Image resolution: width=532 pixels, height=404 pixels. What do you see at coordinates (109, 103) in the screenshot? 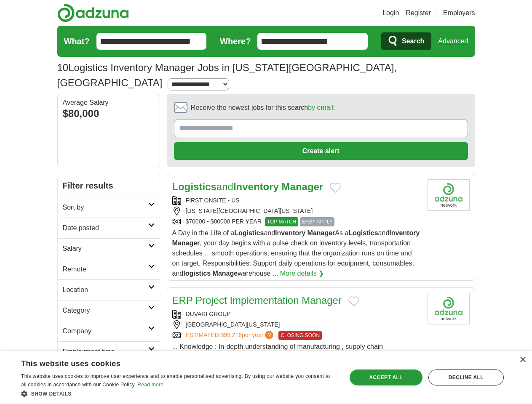
I see `div: Average Salary` at bounding box center [109, 103].